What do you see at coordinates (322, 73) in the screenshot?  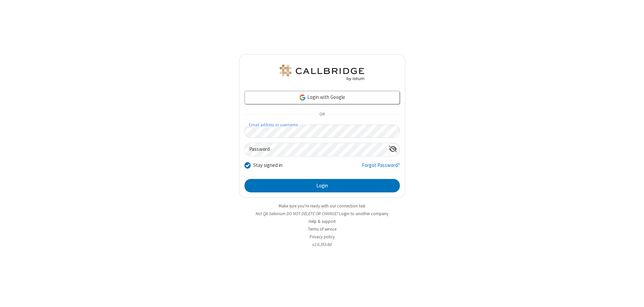 I see `img: QA Selenium DO NOT DELETE OR CHANGE` at bounding box center [322, 73].